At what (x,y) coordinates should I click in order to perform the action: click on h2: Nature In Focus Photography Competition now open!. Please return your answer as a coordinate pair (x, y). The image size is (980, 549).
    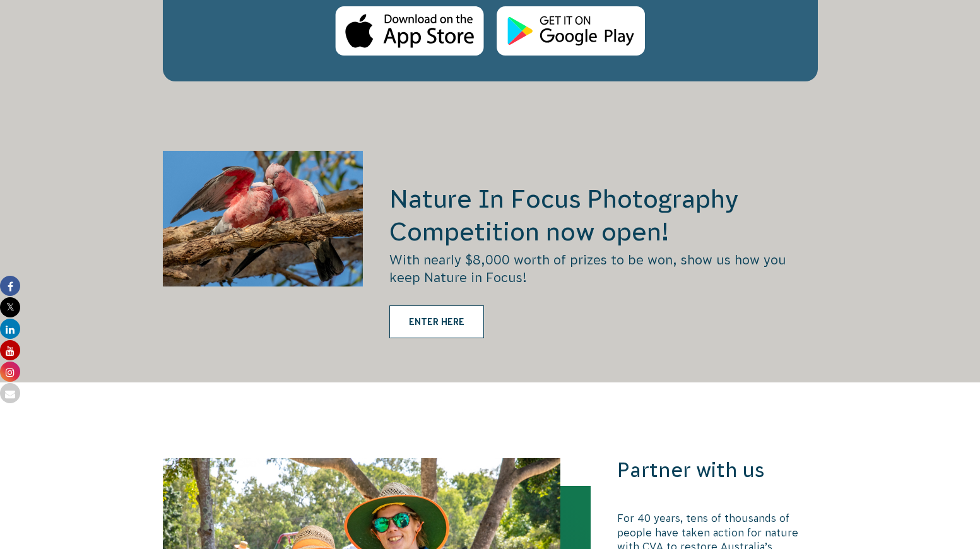
    Looking at the image, I should click on (603, 215).